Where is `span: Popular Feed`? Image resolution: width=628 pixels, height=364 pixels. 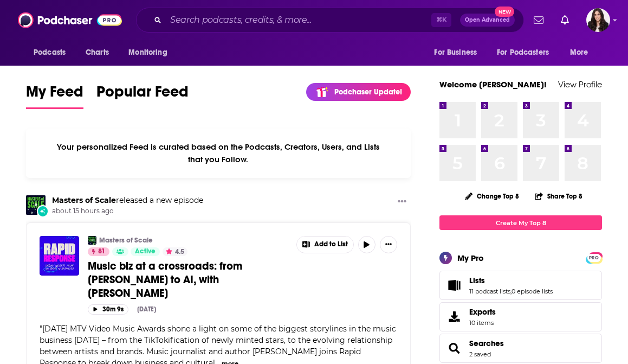
span: Popular Feed is located at coordinates (142, 95).